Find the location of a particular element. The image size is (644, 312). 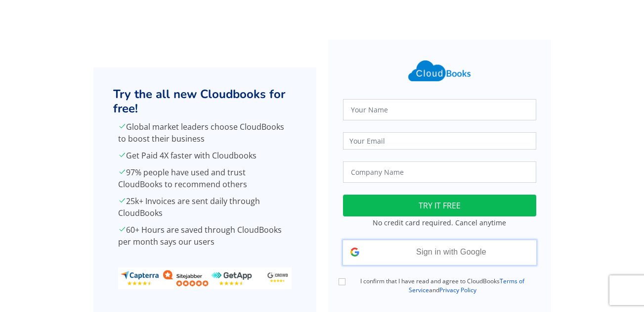

p: 60+ Hours are saved through CloudBooks per month says our users is located at coordinates (204, 235).